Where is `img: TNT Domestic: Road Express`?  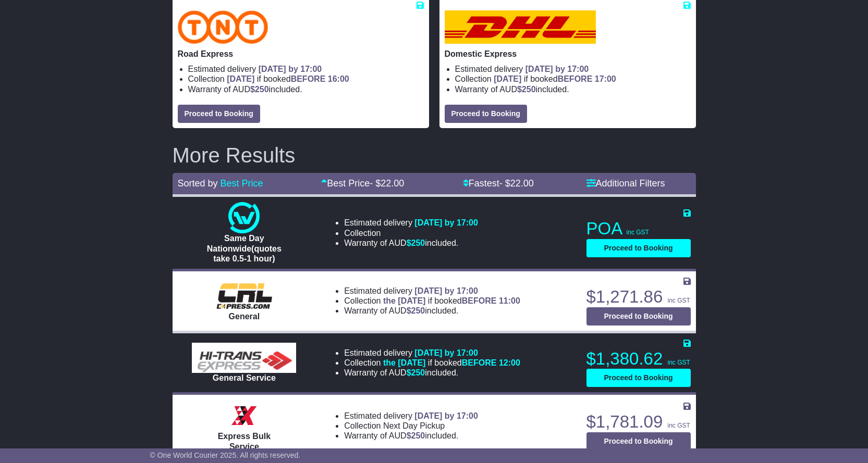
img: TNT Domestic: Road Express is located at coordinates (223, 27).